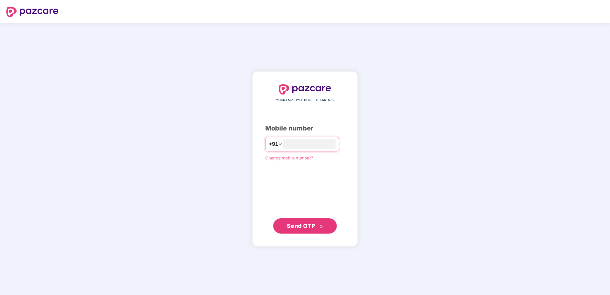  Describe the element at coordinates (289, 158) in the screenshot. I see `a: Change mobile number?` at that location.